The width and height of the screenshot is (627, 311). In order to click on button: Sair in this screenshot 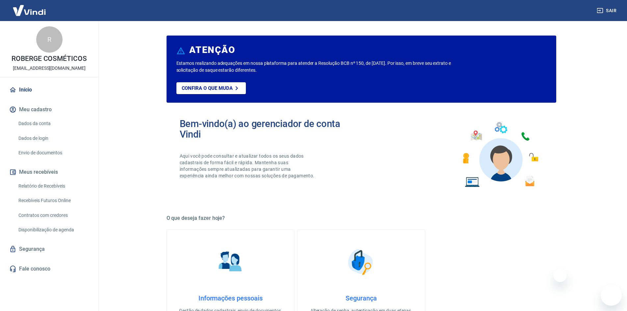, I will do `click(608, 11)`.